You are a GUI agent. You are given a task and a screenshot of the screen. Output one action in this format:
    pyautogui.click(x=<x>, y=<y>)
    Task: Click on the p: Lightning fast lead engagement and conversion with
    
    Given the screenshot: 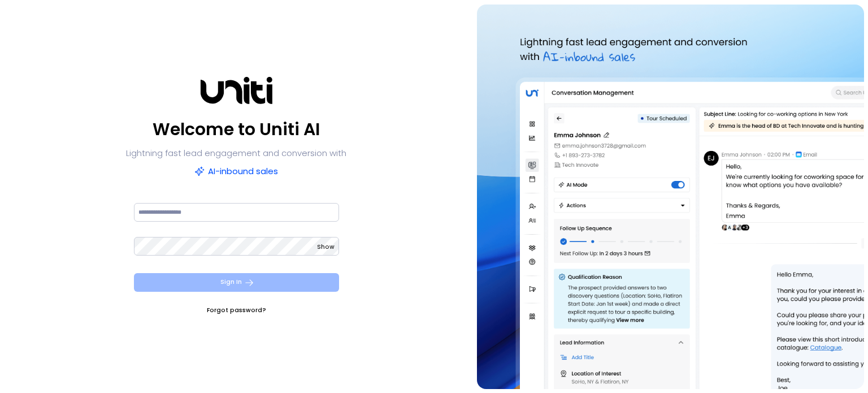 What is the action you would take?
    pyautogui.click(x=236, y=153)
    